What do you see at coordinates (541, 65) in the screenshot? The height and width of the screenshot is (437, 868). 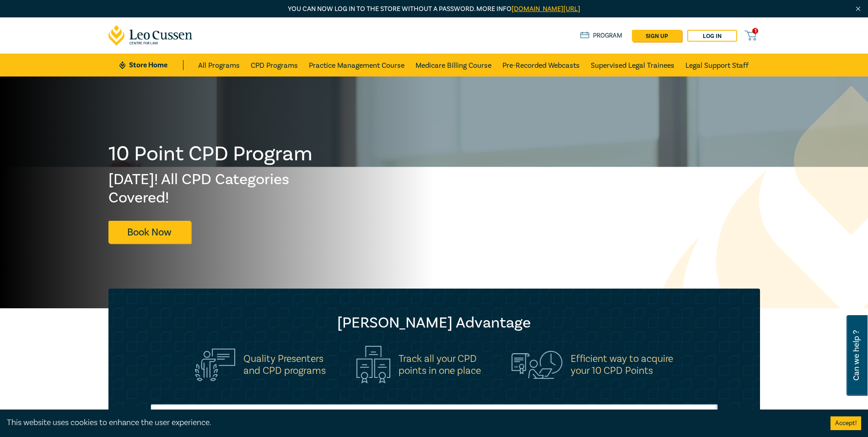 I see `a: Pre-Recorded Webcasts` at bounding box center [541, 65].